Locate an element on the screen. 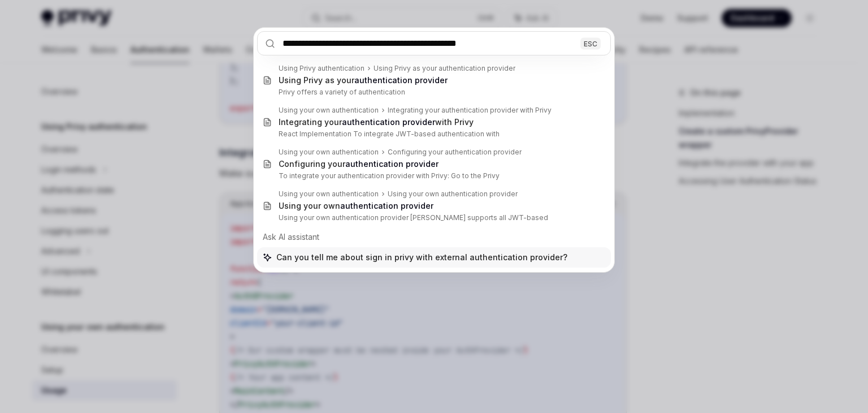 This screenshot has width=868, height=413. p: Privy offers a variety of authentication is located at coordinates (433, 93).